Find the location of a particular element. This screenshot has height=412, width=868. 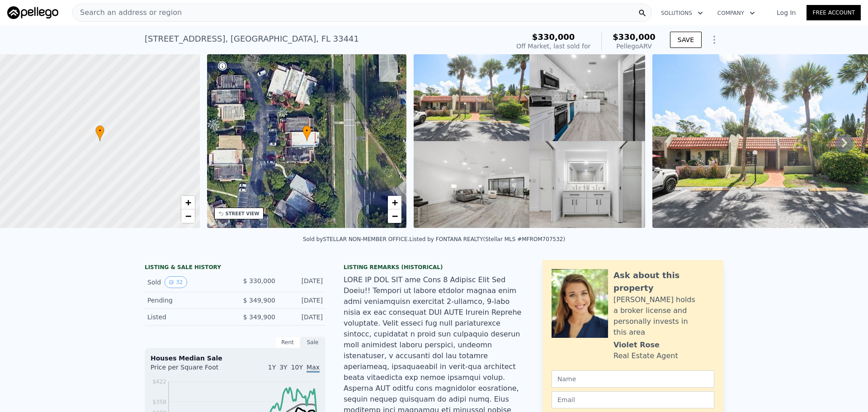

div: Listed is located at coordinates (187, 317).